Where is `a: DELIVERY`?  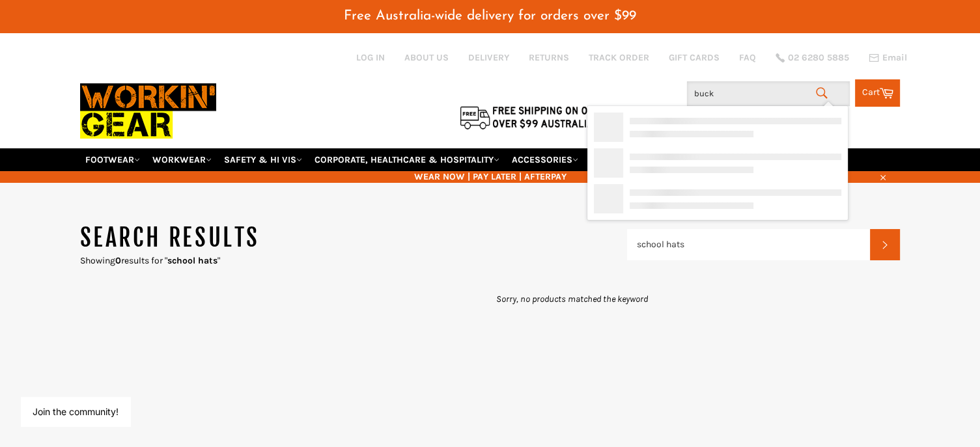 a: DELIVERY is located at coordinates (488, 57).